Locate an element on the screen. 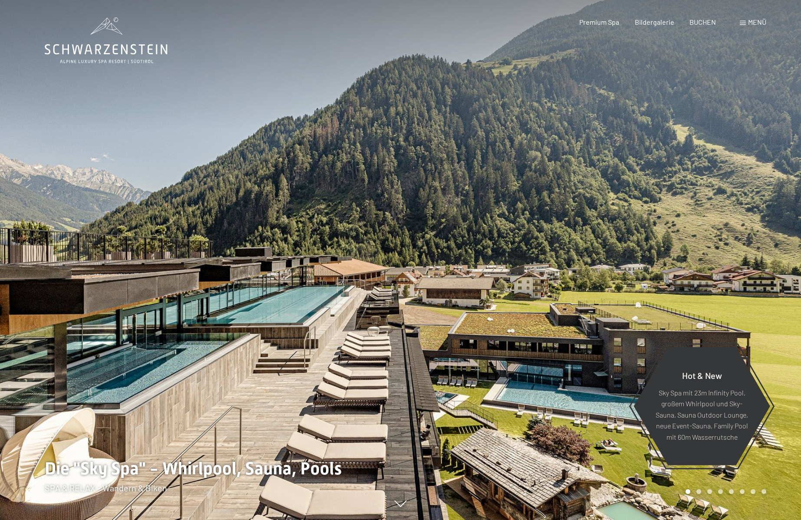 The width and height of the screenshot is (801, 520). a: Premium Spa is located at coordinates (599, 22).